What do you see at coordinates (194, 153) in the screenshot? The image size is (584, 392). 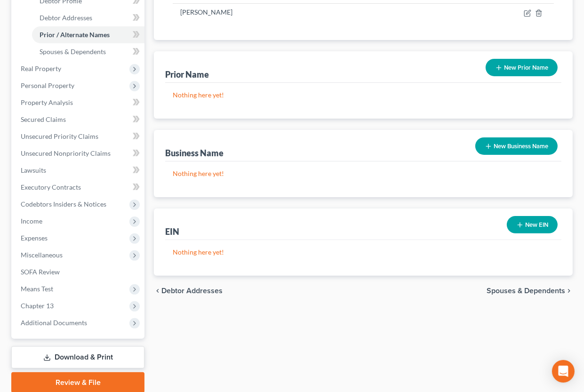 I see `div: Business Name` at bounding box center [194, 153].